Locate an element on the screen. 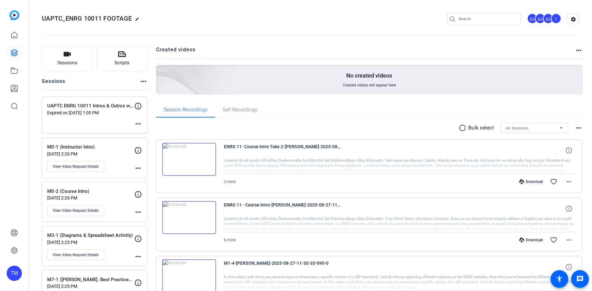  p: M0-2 (Course Intro) is located at coordinates (91, 191).